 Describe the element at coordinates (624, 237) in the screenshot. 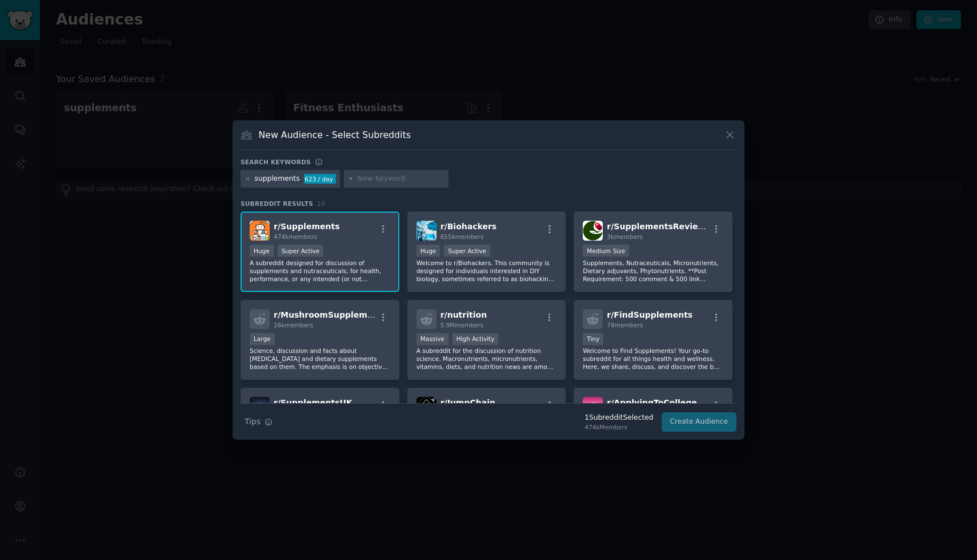

I see `span: 3k members` at that location.